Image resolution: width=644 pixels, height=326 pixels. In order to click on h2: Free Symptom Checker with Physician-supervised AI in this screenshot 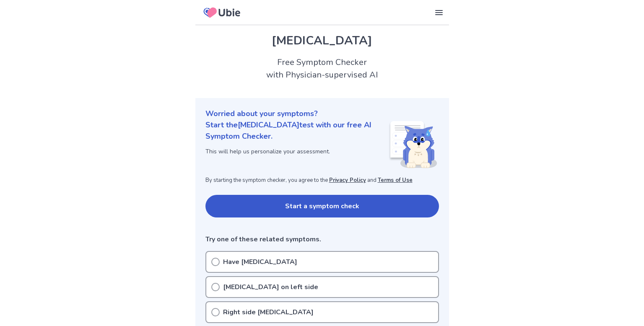, I will do `click(322, 69)`.